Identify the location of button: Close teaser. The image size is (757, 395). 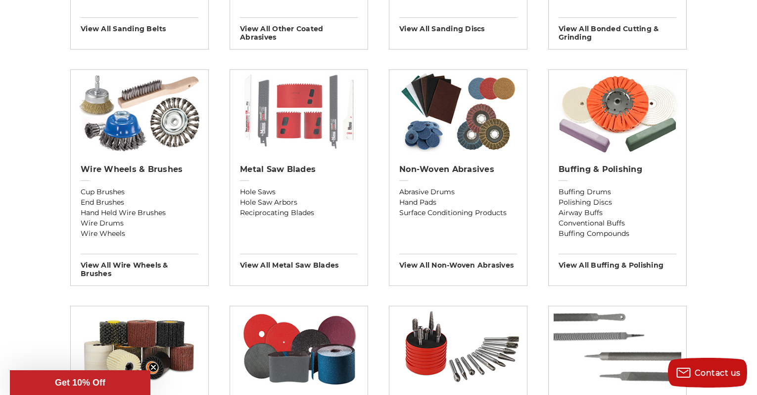
(153, 367).